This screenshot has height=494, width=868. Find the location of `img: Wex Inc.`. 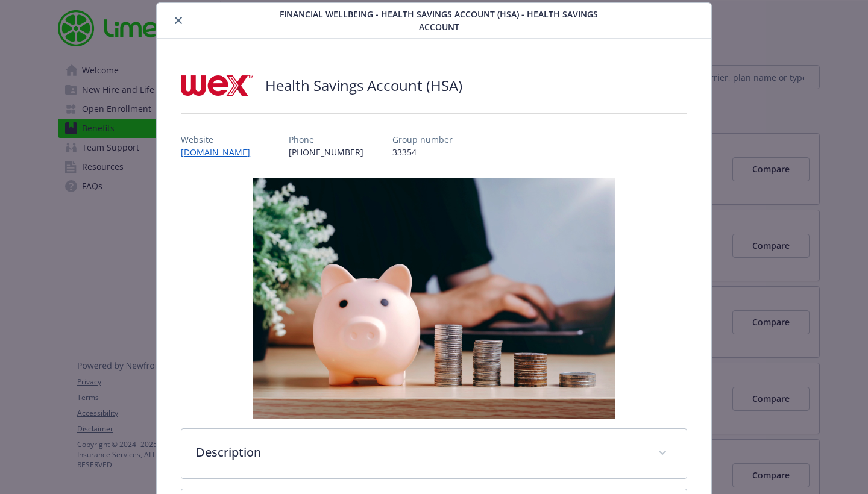

img: Wex Inc. is located at coordinates (217, 86).